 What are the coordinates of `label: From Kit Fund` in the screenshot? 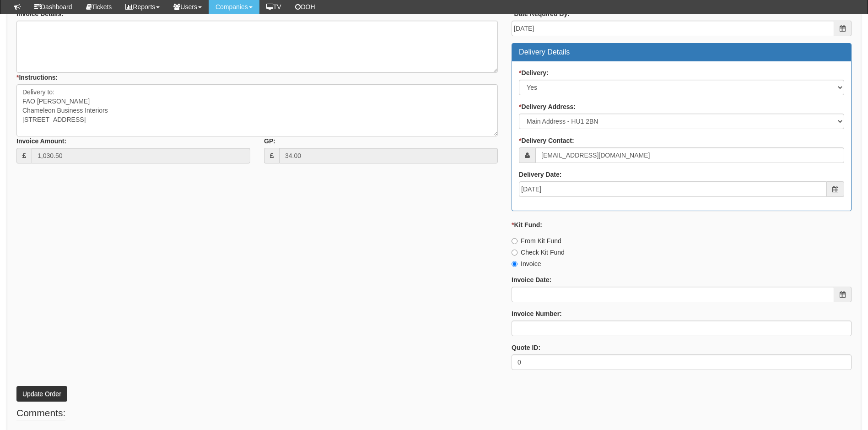 It's located at (536, 241).